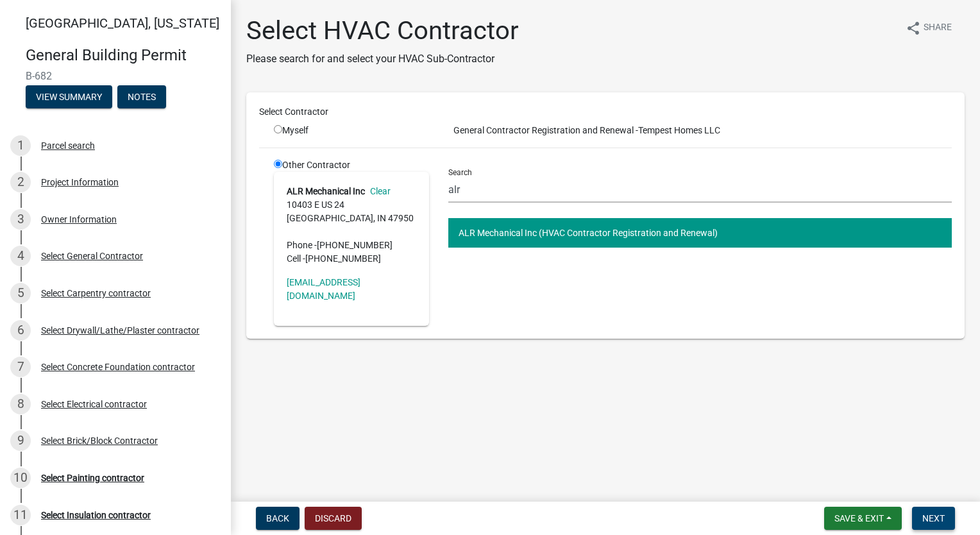 The image size is (980, 535). I want to click on span: Next, so click(933, 518).